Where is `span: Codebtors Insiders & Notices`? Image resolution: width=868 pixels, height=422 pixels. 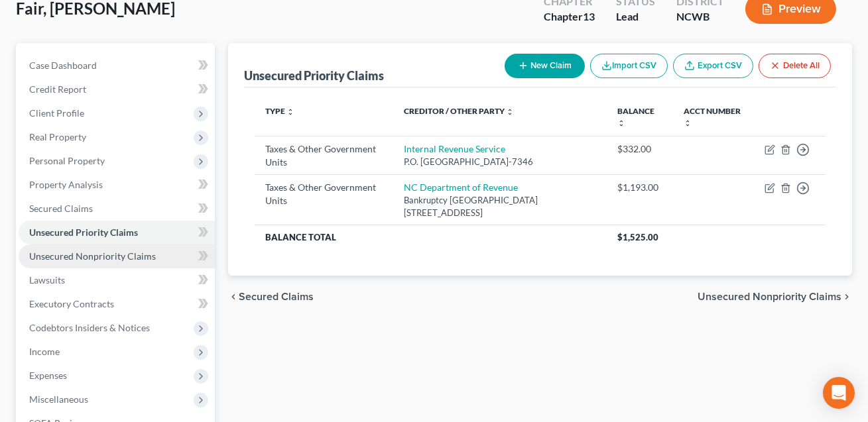
span: Codebtors Insiders & Notices is located at coordinates (90, 328).